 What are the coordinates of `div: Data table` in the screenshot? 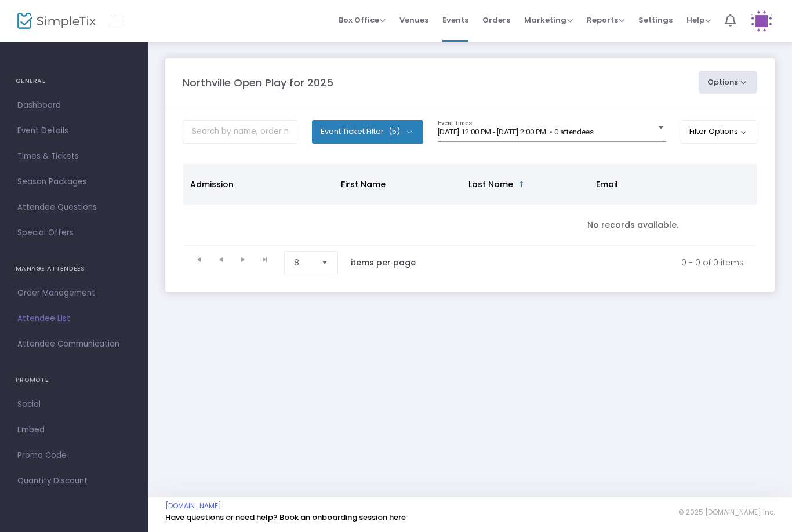 It's located at (470, 204).